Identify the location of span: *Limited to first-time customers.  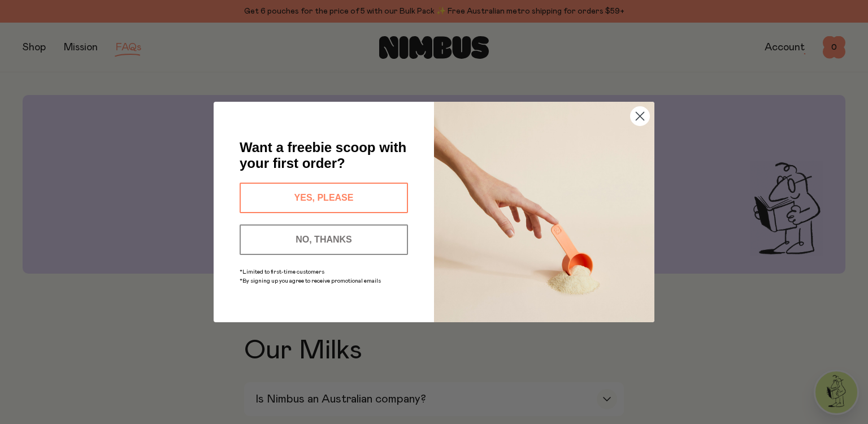
(282, 272).